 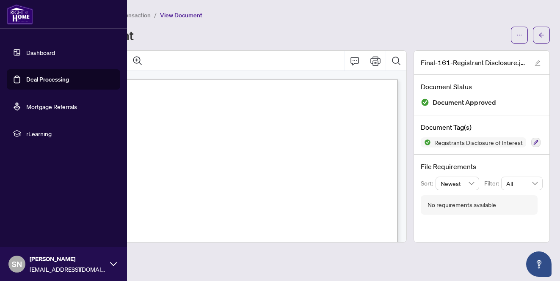 What do you see at coordinates (482, 127) in the screenshot?
I see `h4: Document Tag(s)` at bounding box center [482, 127].